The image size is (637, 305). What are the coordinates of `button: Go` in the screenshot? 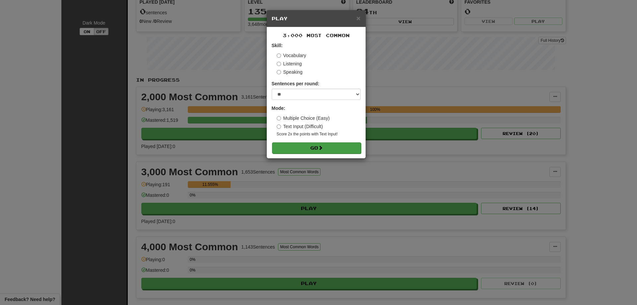 It's located at (317, 148).